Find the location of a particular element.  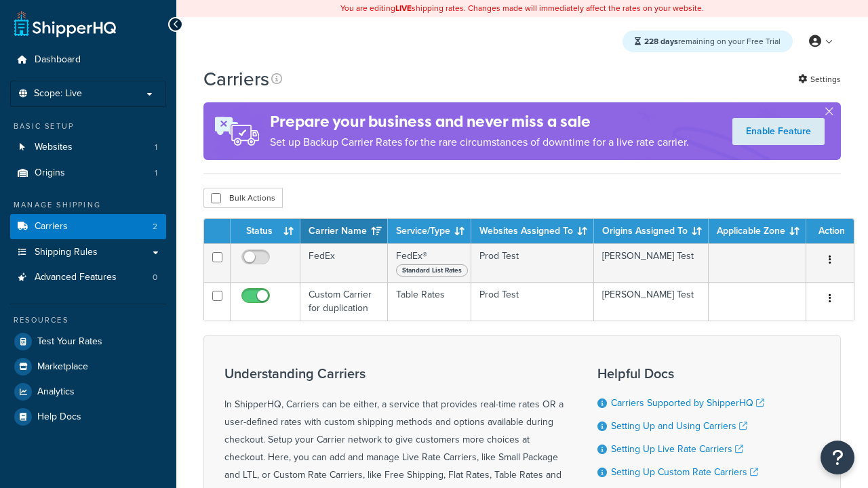

li: Test Your Rates is located at coordinates (88, 342).